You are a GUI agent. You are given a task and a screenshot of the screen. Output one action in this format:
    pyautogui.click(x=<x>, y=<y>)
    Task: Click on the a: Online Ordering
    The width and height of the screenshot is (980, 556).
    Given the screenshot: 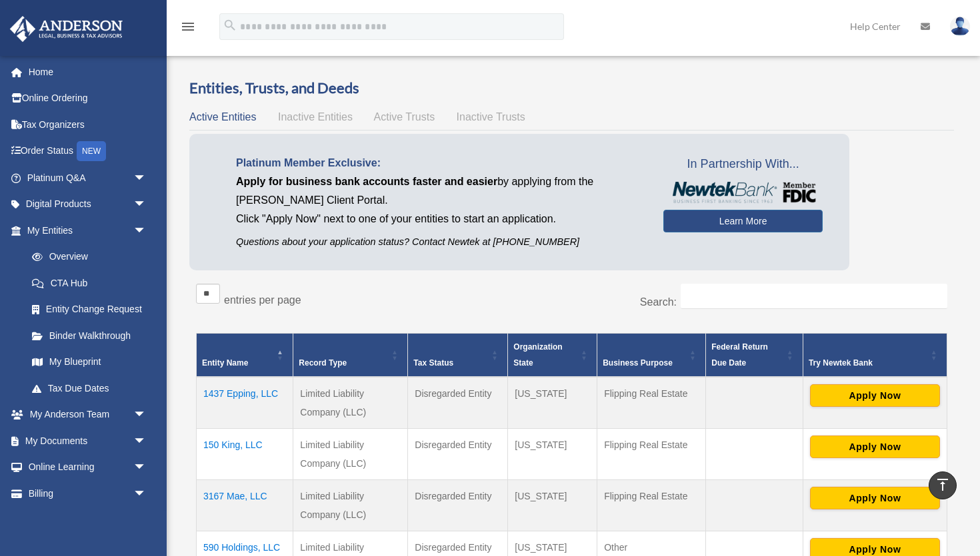 What is the action you would take?
    pyautogui.click(x=88, y=99)
    